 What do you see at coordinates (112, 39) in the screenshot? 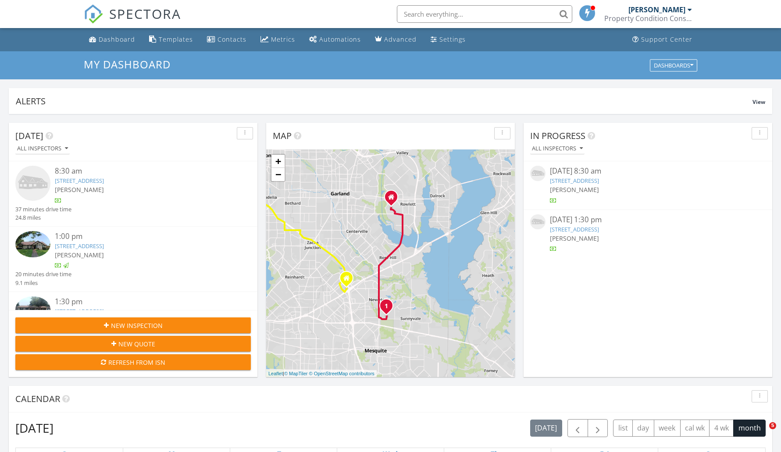
I see `a: Dashboard` at bounding box center [112, 39].